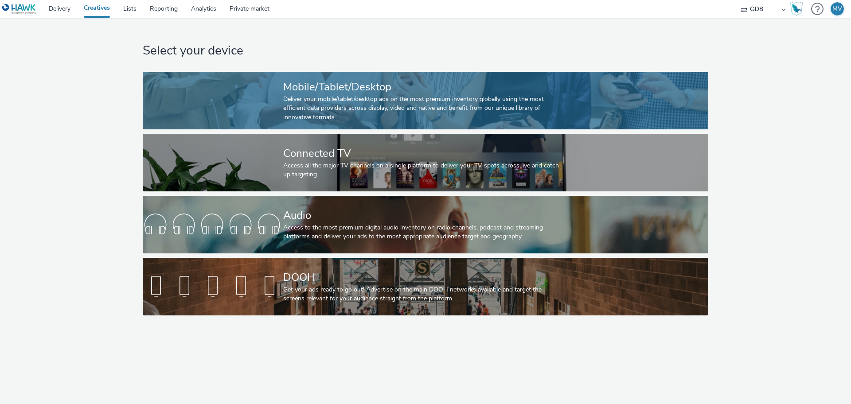 The image size is (851, 404). Describe the element at coordinates (424, 87) in the screenshot. I see `div: Mobile/Tablet/Desktop` at that location.